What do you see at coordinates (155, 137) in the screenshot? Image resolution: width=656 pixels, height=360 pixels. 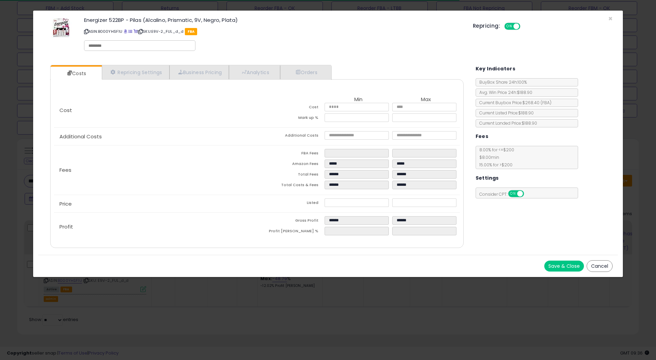 I see `p: Additional Costs` at bounding box center [155, 137].